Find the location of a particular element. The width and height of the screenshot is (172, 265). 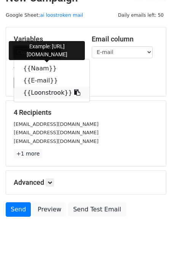

h5: Email column is located at coordinates (125, 39).